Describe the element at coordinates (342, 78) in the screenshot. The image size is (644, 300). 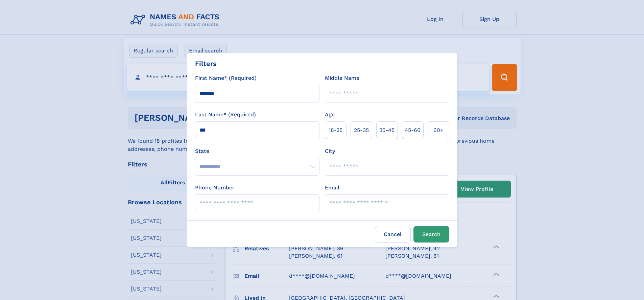
I see `label: Middle Name` at that location.